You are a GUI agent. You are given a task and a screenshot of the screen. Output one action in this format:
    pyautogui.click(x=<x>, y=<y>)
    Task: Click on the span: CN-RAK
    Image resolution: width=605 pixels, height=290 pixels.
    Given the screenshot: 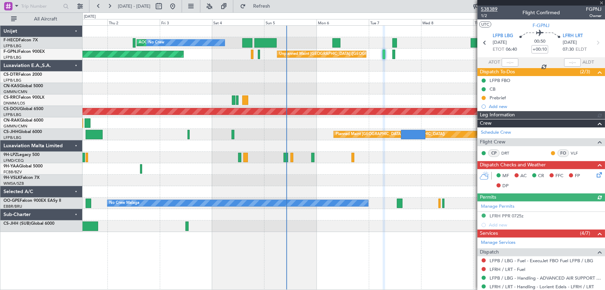 What is the action you would take?
    pyautogui.click(x=11, y=120)
    